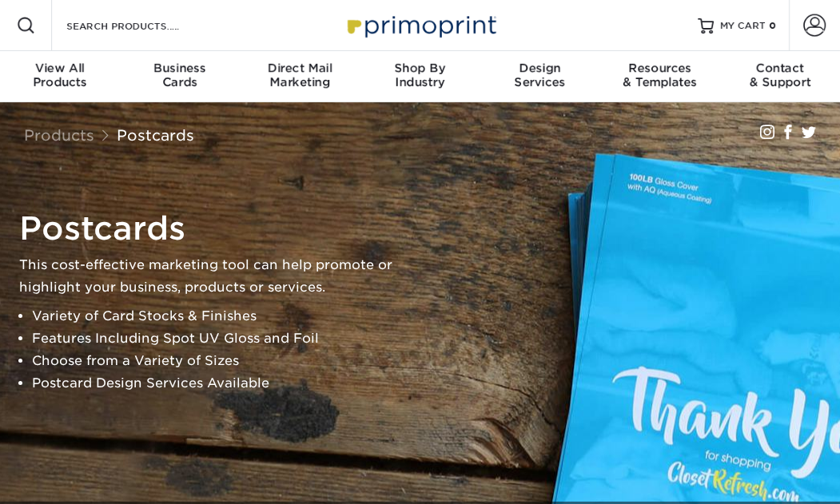 The height and width of the screenshot is (504, 840). What do you see at coordinates (225, 384) in the screenshot?
I see `li: Postcard Design Services Available` at bounding box center [225, 384].